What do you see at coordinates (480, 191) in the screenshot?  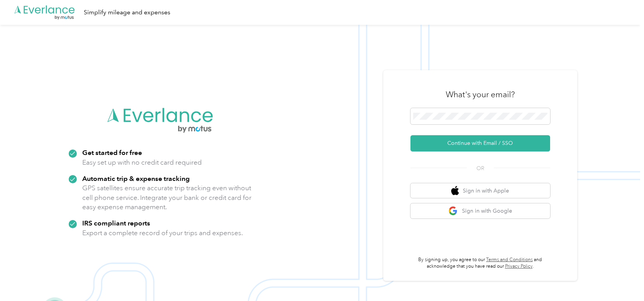 I see `button: apple logoSign in with Apple` at bounding box center [480, 191].